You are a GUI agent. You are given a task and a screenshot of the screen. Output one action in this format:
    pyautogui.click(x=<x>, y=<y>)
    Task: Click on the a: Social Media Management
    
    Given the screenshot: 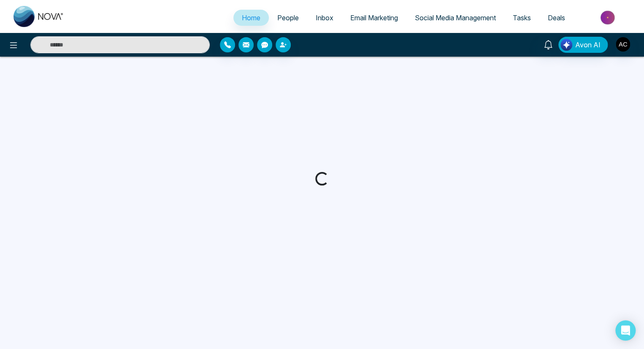 What is the action you would take?
    pyautogui.click(x=456, y=17)
    